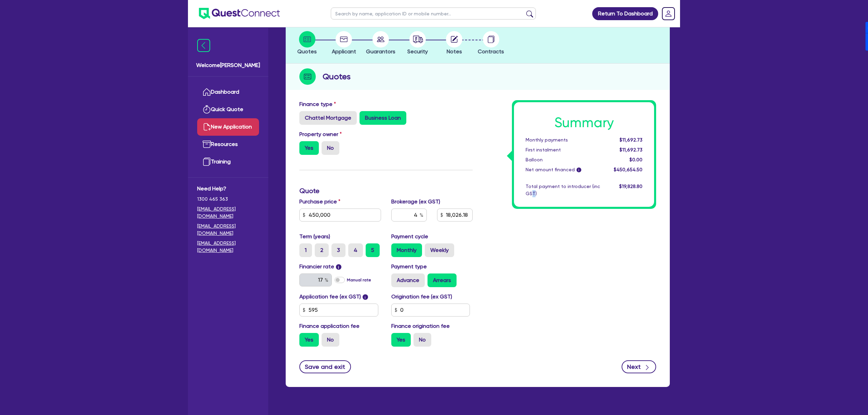  I want to click on a: Return To Dashboard, so click(625, 13).